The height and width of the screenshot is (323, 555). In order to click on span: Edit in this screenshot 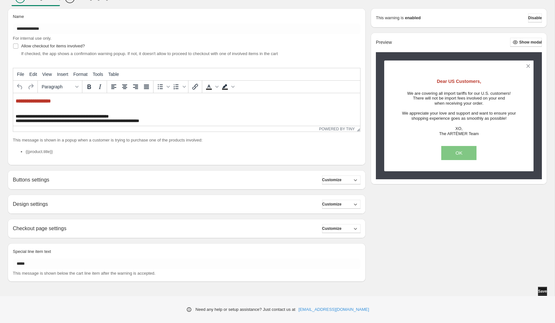, I will do `click(33, 74)`.